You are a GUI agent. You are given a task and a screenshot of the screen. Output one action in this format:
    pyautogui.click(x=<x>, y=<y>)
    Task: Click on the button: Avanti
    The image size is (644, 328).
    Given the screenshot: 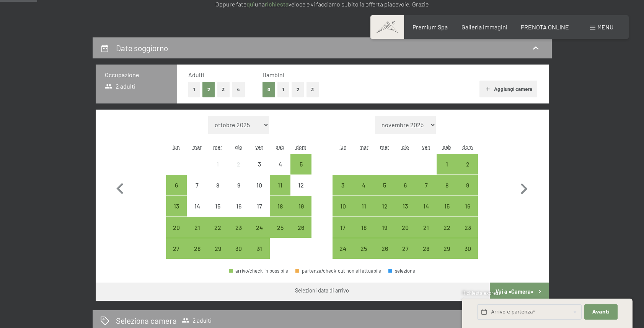 What is the action you would take?
    pyautogui.click(x=601, y=312)
    